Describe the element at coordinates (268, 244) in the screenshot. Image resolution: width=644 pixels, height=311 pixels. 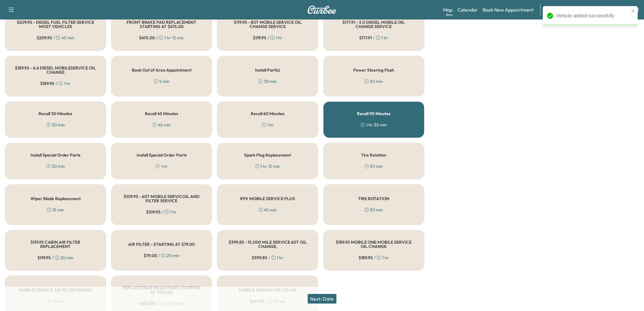
I see `h5: $399.85 - 15,000 MILE SERVICE 60T OIL CHANGE,` at that location.